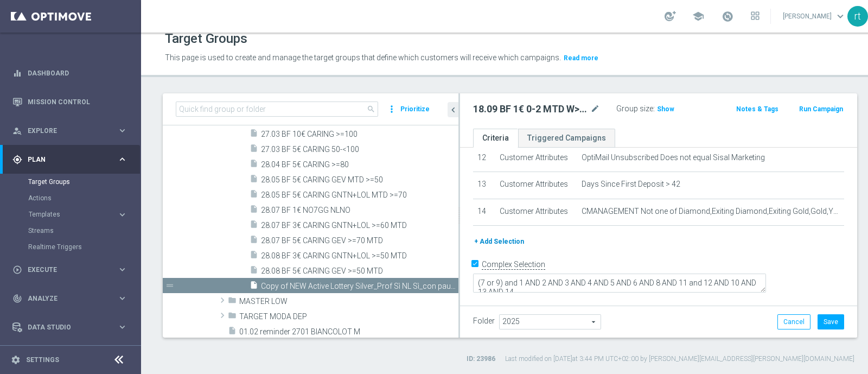  Describe the element at coordinates (453, 110) in the screenshot. I see `i: chevron_left` at that location.